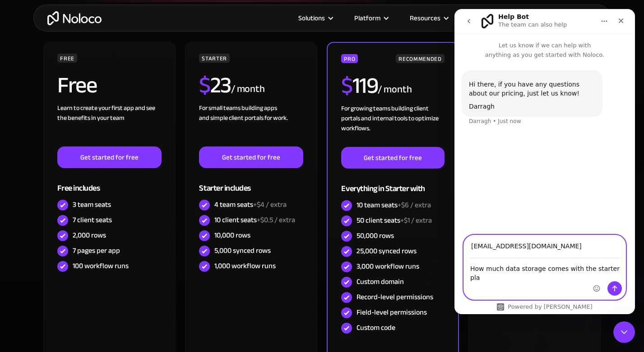  Describe the element at coordinates (33, 12) in the screenshot. I see `img: Profile image for Help Bot` at that location.